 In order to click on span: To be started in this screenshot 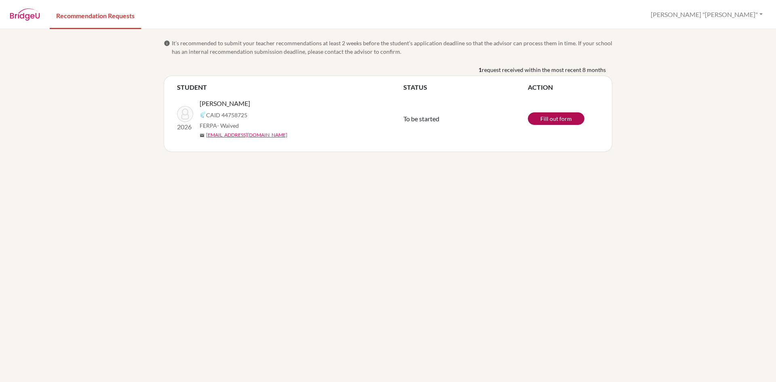, I will do `click(421, 118)`.